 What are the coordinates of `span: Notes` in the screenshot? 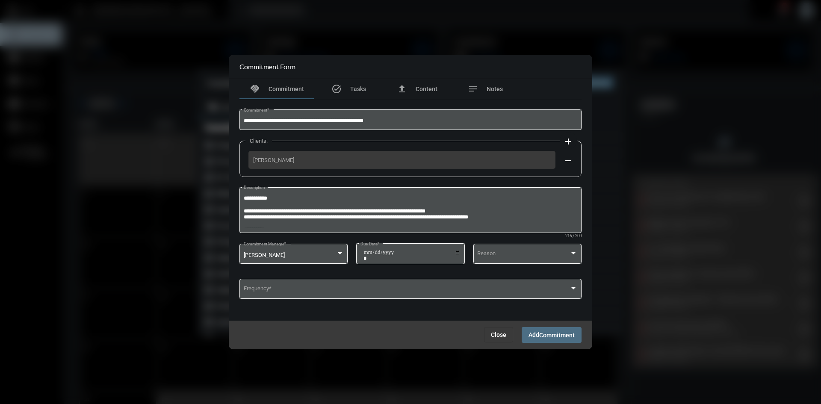 It's located at (495, 89).